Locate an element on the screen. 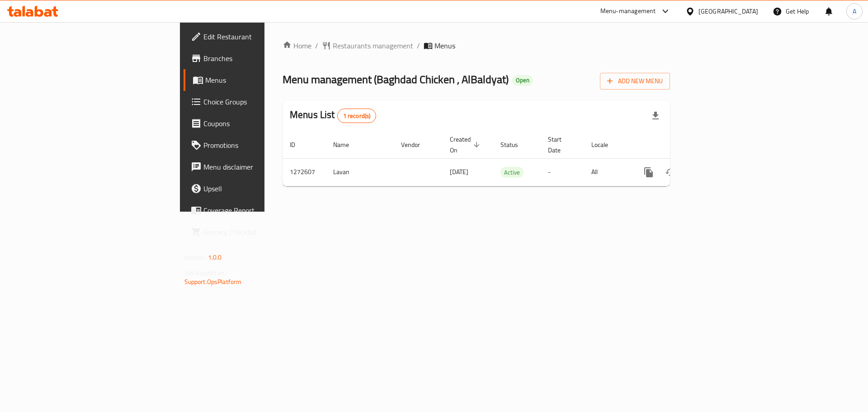  a: Menus is located at coordinates (254, 80).